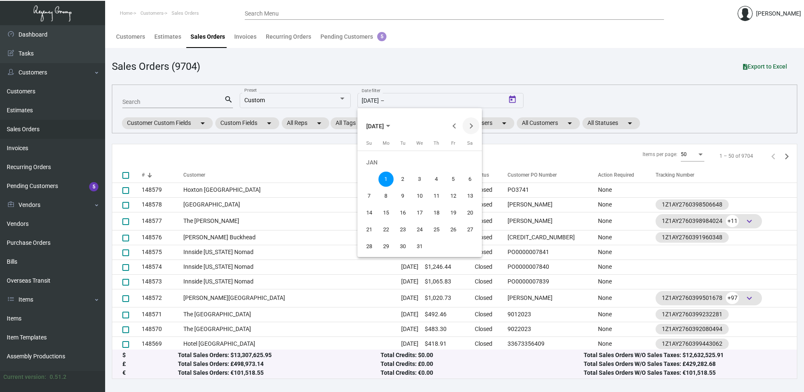 The image size is (804, 392). Describe the element at coordinates (25, 377) in the screenshot. I see `div: Current version:` at that location.